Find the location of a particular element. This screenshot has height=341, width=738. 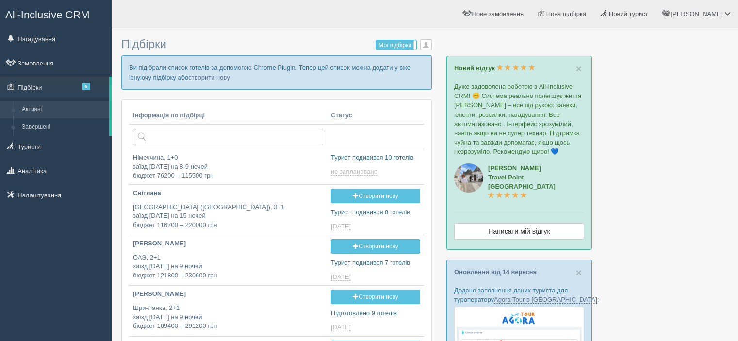

p: Ви підібрали список готелів за допомогою Chrome Plugin. Тепер цей список можна додати у вже існую... is located at coordinates (277, 72).